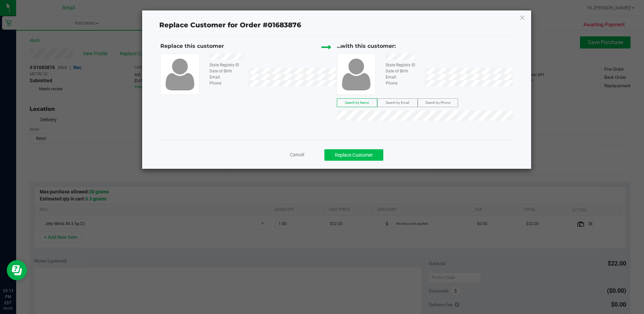  I want to click on button: Replace Customer, so click(354, 155).